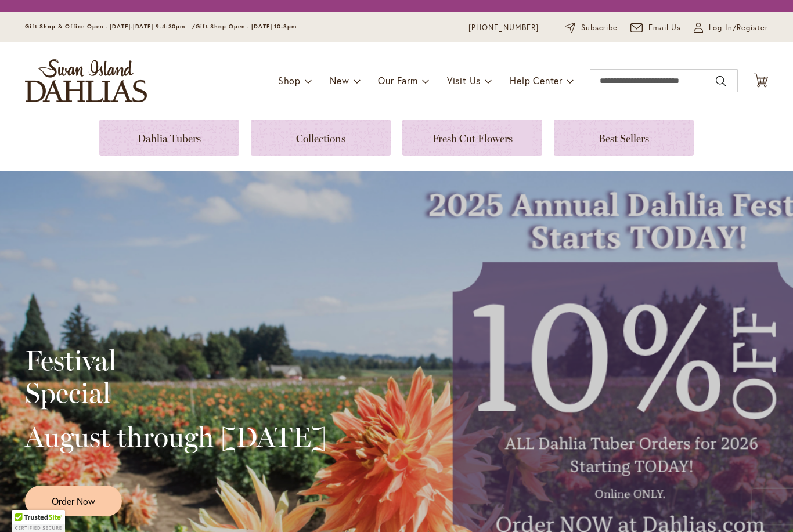  I want to click on span: Shop, so click(289, 80).